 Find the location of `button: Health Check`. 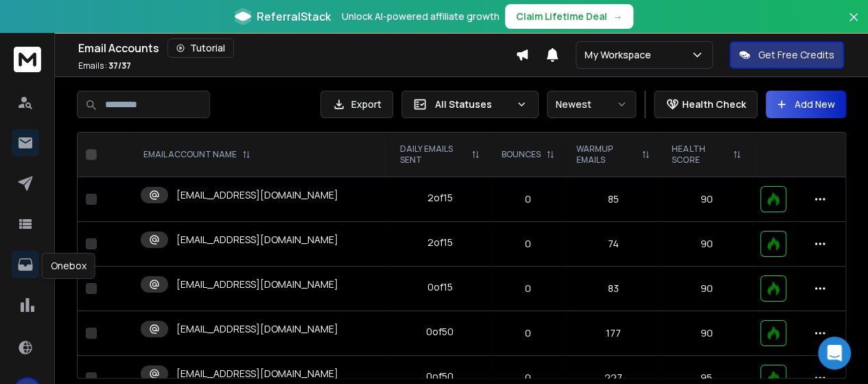

button: Health Check is located at coordinates (706, 104).